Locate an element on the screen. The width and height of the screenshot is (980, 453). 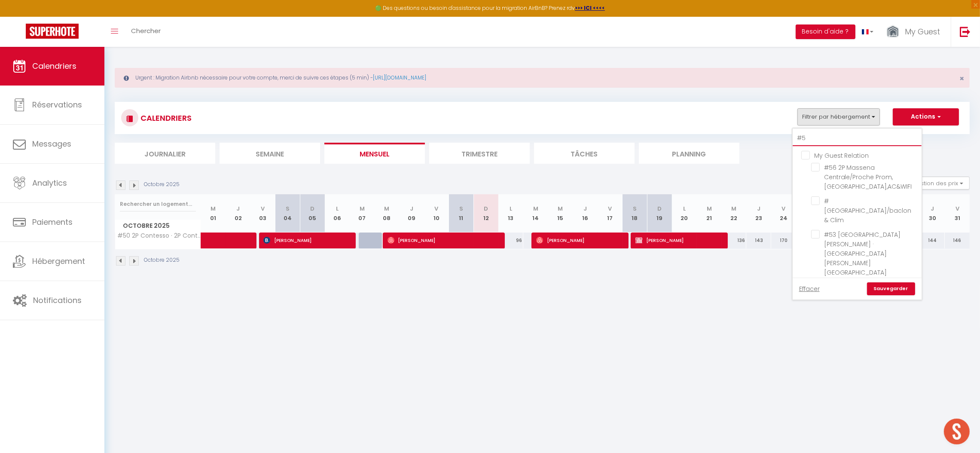
th: 22 is located at coordinates (734, 213).